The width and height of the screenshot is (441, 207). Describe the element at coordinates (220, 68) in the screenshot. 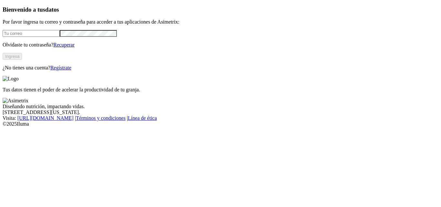

I see `p: ¿No tienes una cuenta?` at that location.